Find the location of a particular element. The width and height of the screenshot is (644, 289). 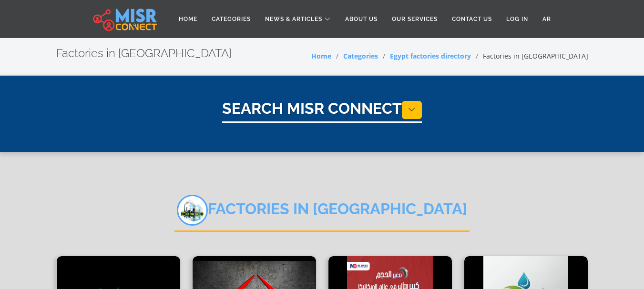

h1: Search Misr Connect is located at coordinates (322, 111).